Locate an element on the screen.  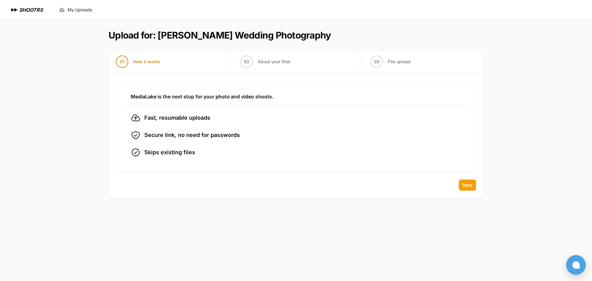
h1: SHOOTRS is located at coordinates (31, 10).